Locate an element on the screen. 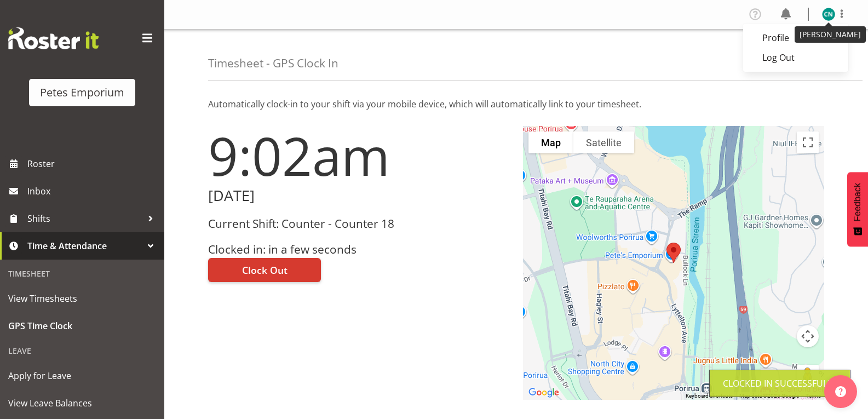 The width and height of the screenshot is (868, 419). span: Time & Attendance is located at coordinates (85, 246).